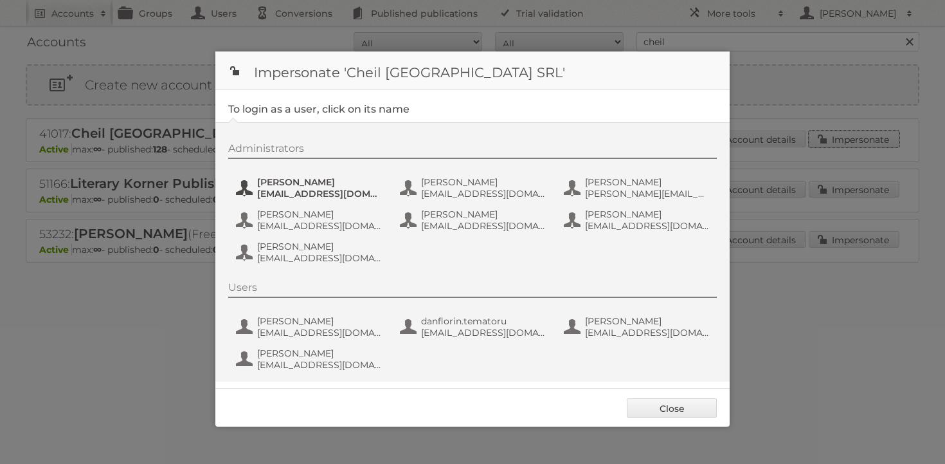 The image size is (945, 464). I want to click on span: danflorin.tematoru, so click(483, 321).